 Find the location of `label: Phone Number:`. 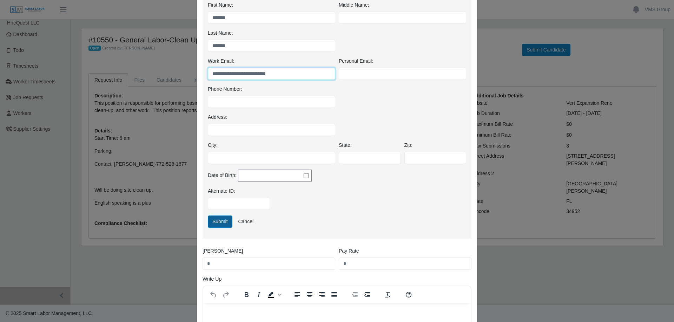

label: Phone Number: is located at coordinates (225, 89).